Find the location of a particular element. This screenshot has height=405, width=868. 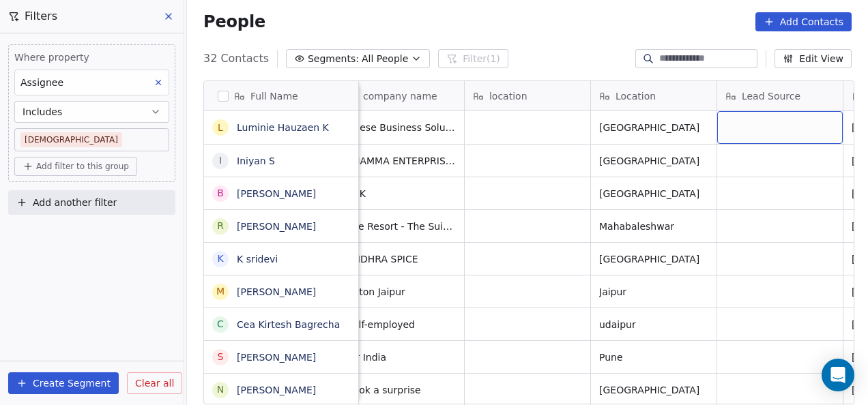

button: Add Contacts is located at coordinates (803, 22).